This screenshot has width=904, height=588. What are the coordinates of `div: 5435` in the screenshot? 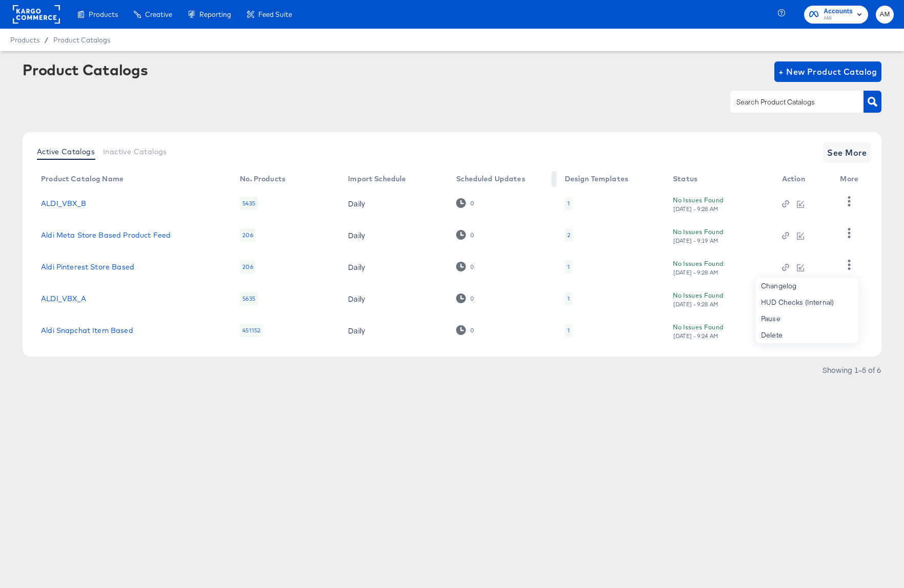 It's located at (248, 203).